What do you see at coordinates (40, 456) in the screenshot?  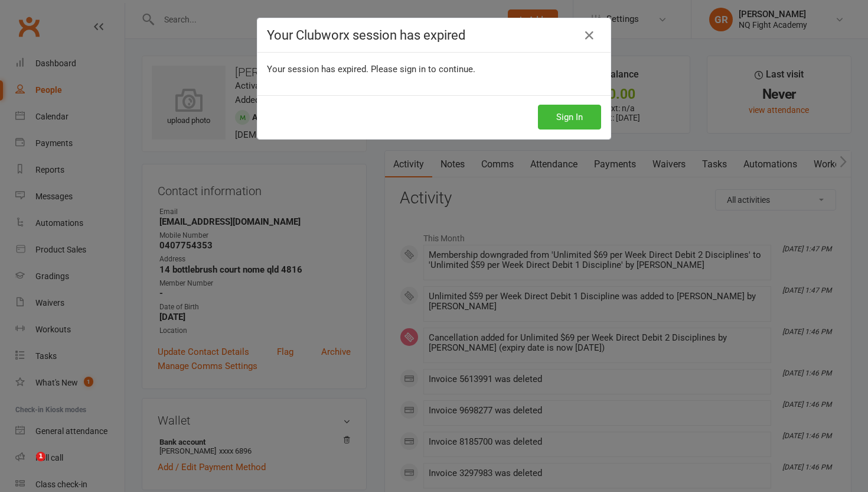 I see `span: 1` at bounding box center [40, 456].